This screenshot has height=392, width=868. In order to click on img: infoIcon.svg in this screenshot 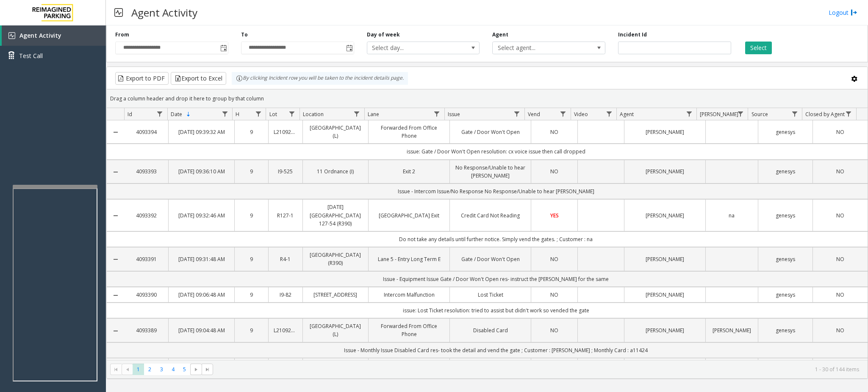, I will do `click(239, 78)`.